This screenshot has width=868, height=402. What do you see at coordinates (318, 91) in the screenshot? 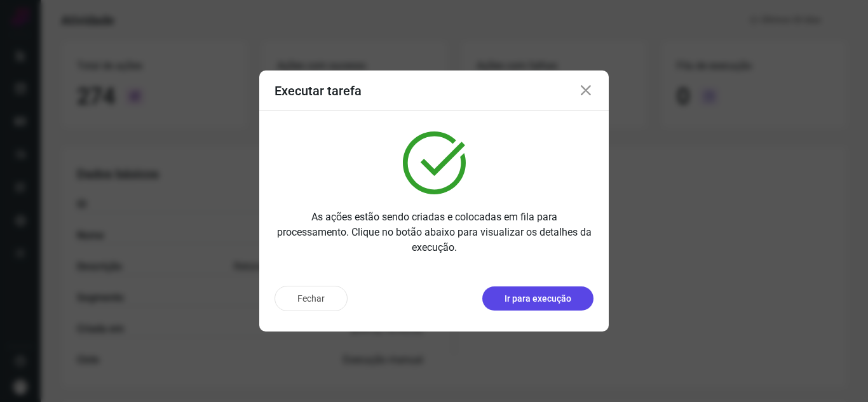
I see `h3: Executar tarefa` at bounding box center [318, 91].